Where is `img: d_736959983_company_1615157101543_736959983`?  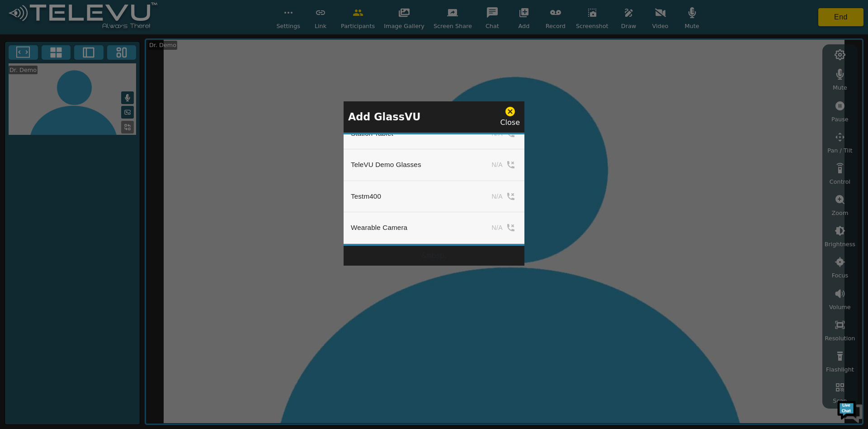 img: d_736959983_company_1615157101543_736959983 is located at coordinates (26, 54).